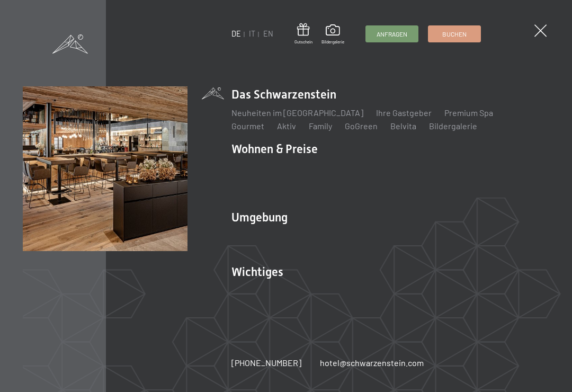  I want to click on a: Anfragen, so click(392, 34).